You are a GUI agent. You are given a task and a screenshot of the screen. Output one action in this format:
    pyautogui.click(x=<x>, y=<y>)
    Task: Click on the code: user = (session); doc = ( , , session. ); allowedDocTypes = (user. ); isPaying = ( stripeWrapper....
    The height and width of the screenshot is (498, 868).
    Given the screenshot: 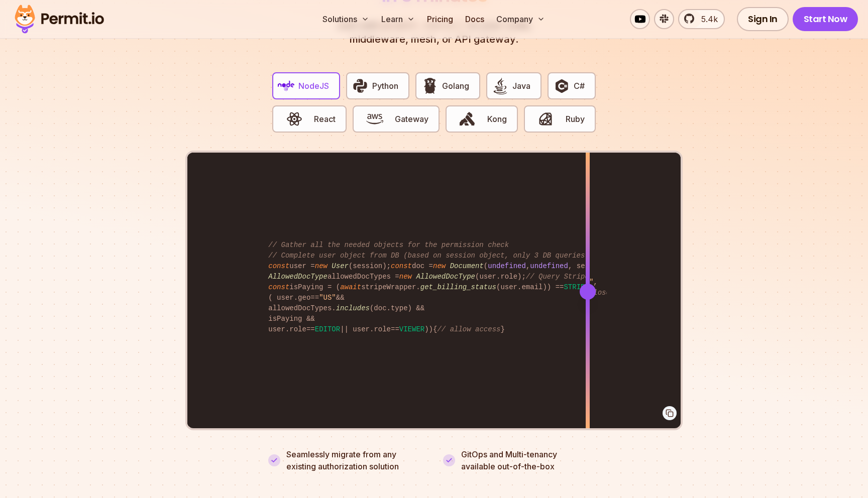 What is the action you would take?
    pyautogui.click(x=434, y=287)
    